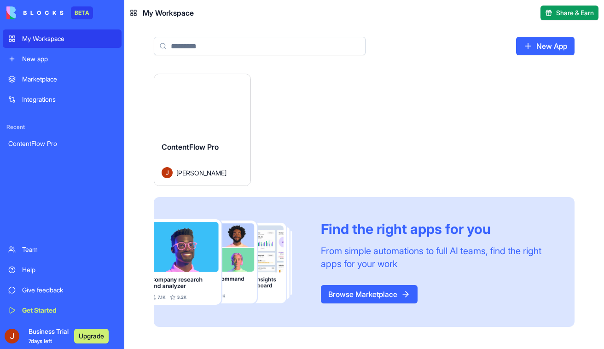  Describe the element at coordinates (69, 310) in the screenshot. I see `div: Get Started` at that location.